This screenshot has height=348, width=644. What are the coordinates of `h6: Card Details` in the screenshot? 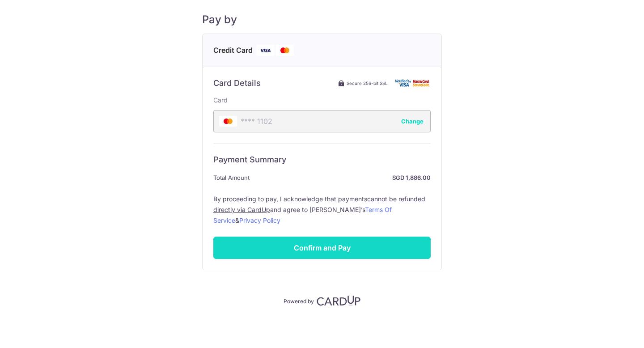 It's located at (237, 83).